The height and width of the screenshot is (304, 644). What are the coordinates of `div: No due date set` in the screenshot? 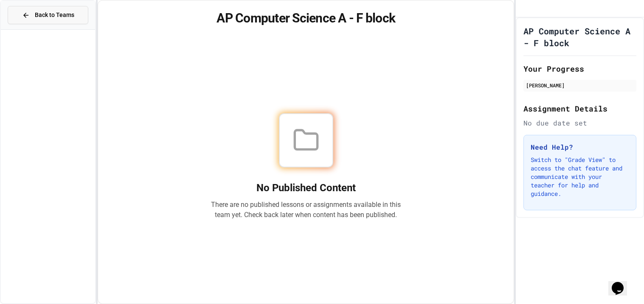 It's located at (580, 123).